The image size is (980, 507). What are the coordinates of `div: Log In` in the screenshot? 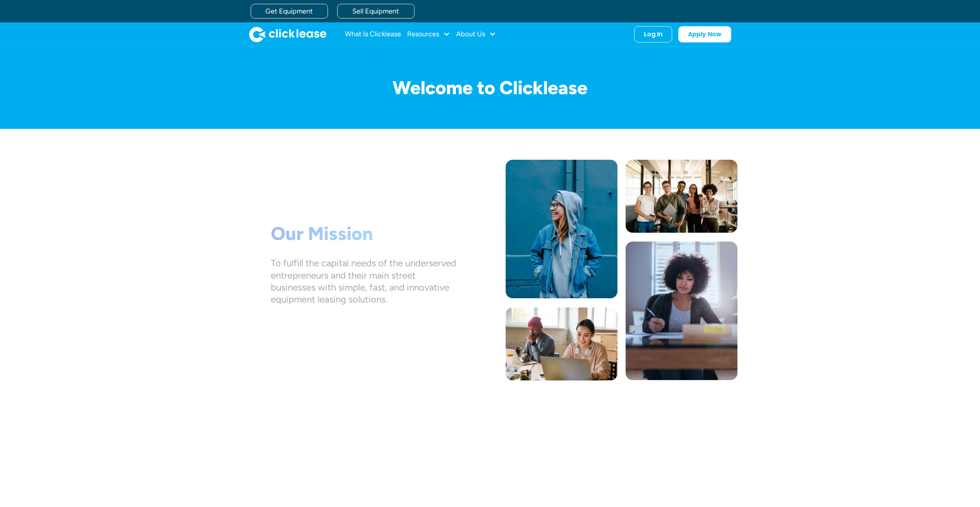 It's located at (653, 34).